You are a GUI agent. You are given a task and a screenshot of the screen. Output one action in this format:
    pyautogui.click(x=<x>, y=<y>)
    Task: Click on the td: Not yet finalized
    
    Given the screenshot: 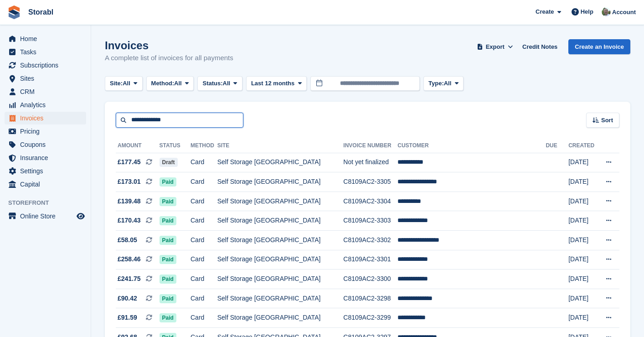 What is the action you would take?
    pyautogui.click(x=370, y=162)
    